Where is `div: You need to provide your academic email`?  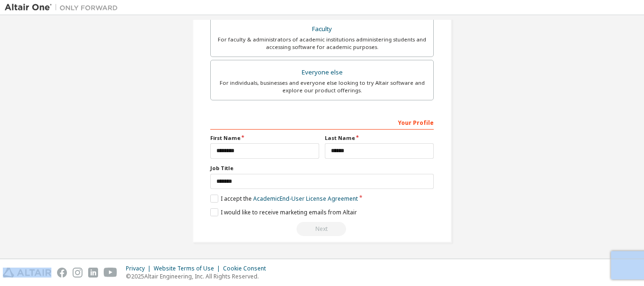
div: You need to provide your academic email is located at coordinates (322, 229).